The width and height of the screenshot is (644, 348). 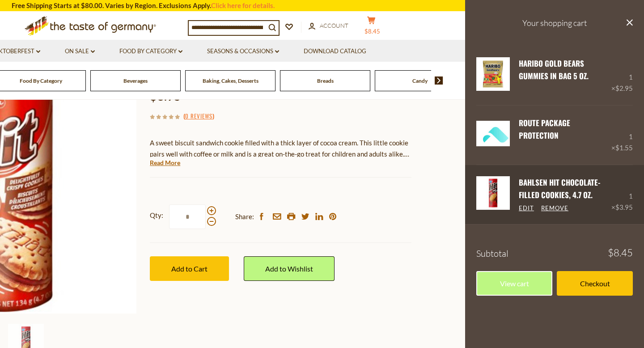 What do you see at coordinates (189, 268) in the screenshot?
I see `span: Add to Cart` at bounding box center [189, 268].